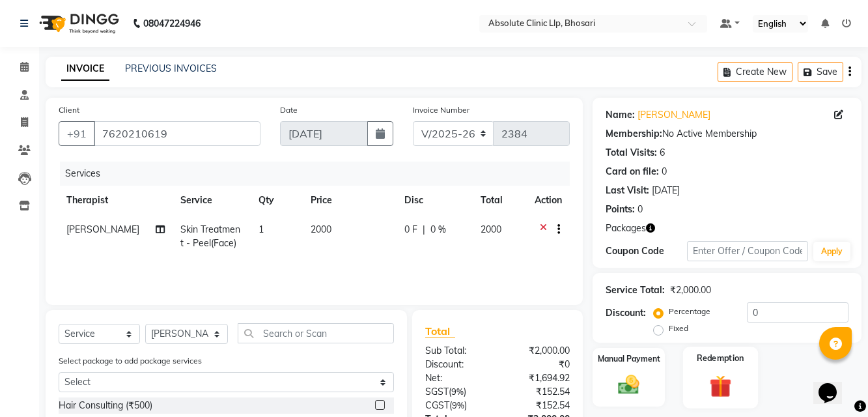 This screenshot has width=868, height=417. I want to click on span: 1, so click(261, 230).